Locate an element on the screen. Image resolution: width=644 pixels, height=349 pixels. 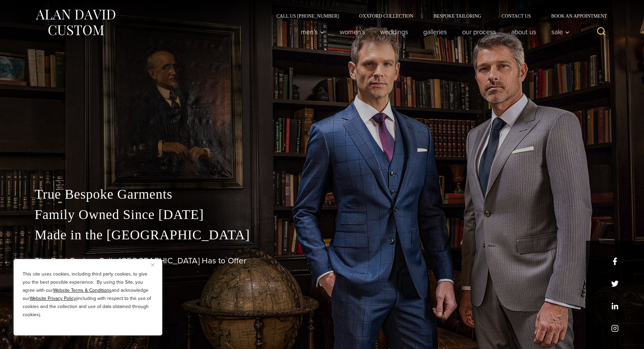
a: Bespoke Tailoring is located at coordinates (457, 16).